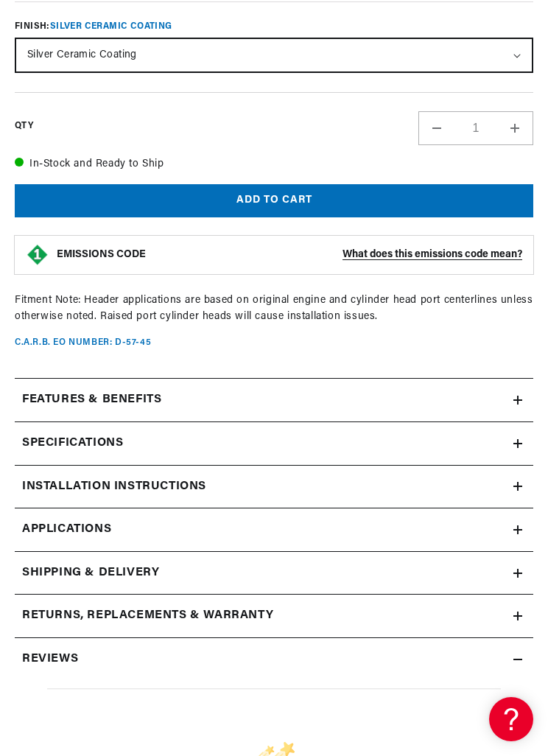 Image resolution: width=548 pixels, height=756 pixels. I want to click on summary: Features & Benefits, so click(274, 400).